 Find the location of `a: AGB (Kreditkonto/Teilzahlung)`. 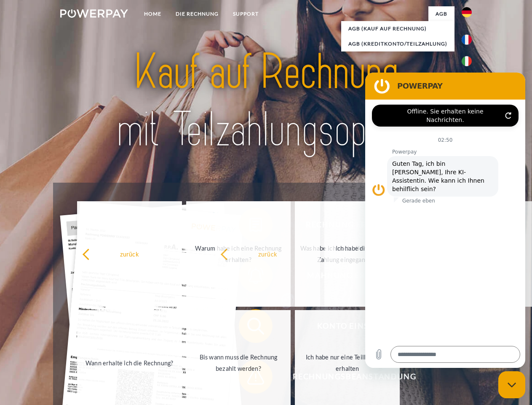

a: AGB (Kreditkonto/Teilzahlung) is located at coordinates (397, 44).